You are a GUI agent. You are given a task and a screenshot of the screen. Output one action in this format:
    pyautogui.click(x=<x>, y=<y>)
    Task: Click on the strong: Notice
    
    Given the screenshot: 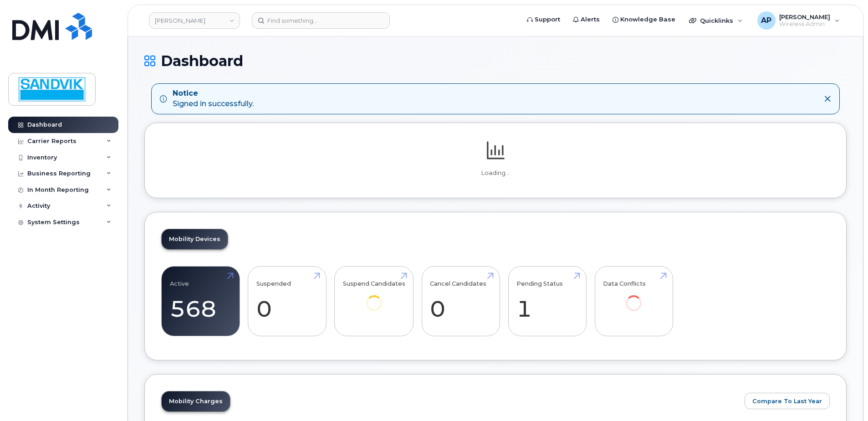 What is the action you would take?
    pyautogui.click(x=213, y=93)
    